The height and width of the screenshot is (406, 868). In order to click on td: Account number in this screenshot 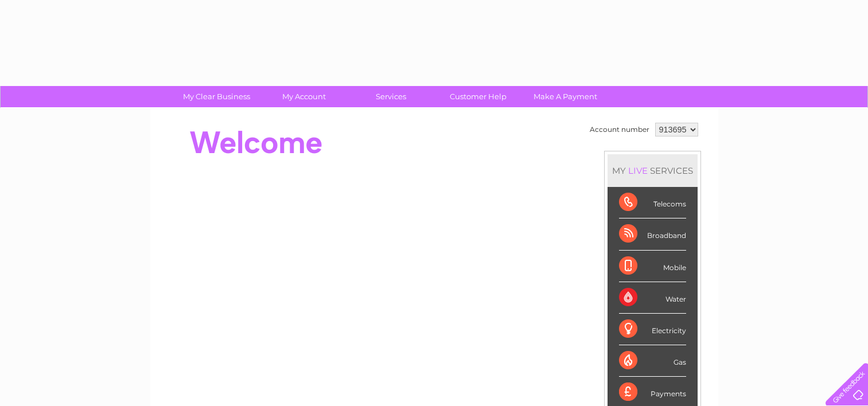, I will do `click(620, 129)`.